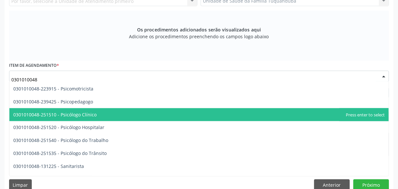  I want to click on span: 0301010048-251540 - Psicólogo do Trabalho, so click(61, 140).